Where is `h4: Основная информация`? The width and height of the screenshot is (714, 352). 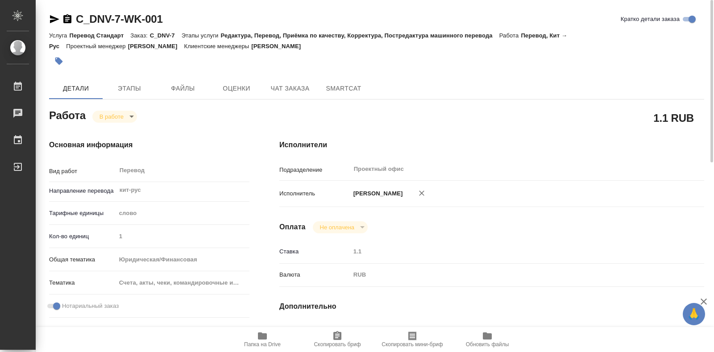
h4: Основная информация is located at coordinates (146, 145).